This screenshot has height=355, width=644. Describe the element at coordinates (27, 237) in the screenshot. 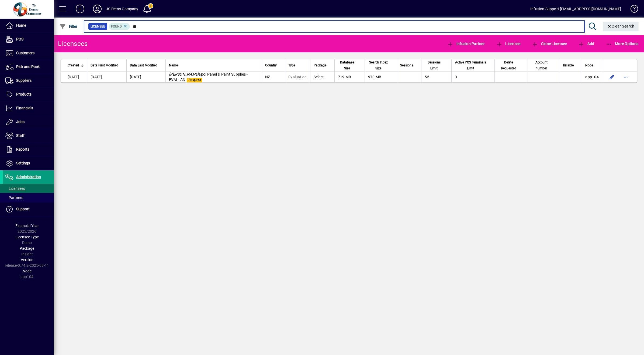

I see `span: Licensee Type` at that location.